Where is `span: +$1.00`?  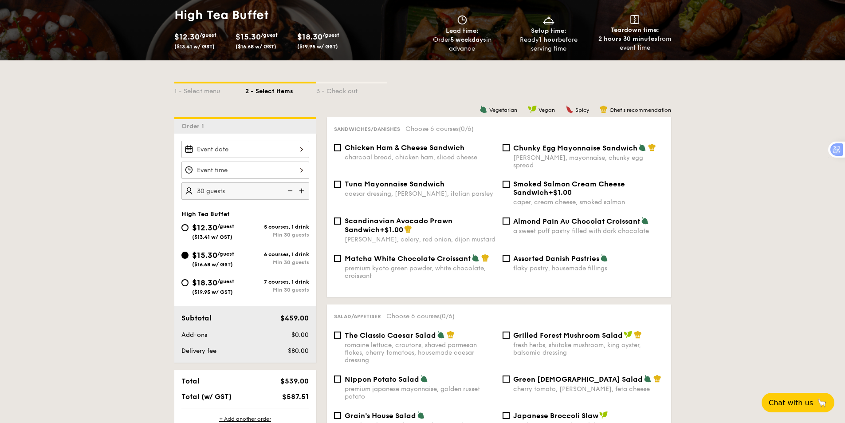
span: +$1.00 is located at coordinates (560, 192).